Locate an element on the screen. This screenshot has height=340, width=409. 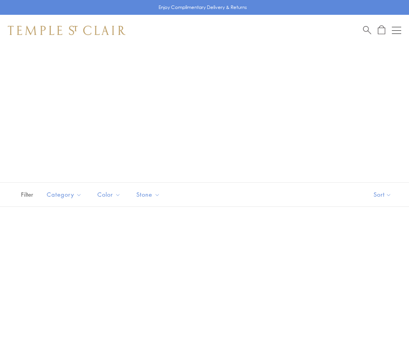
button: Category is located at coordinates (64, 194).